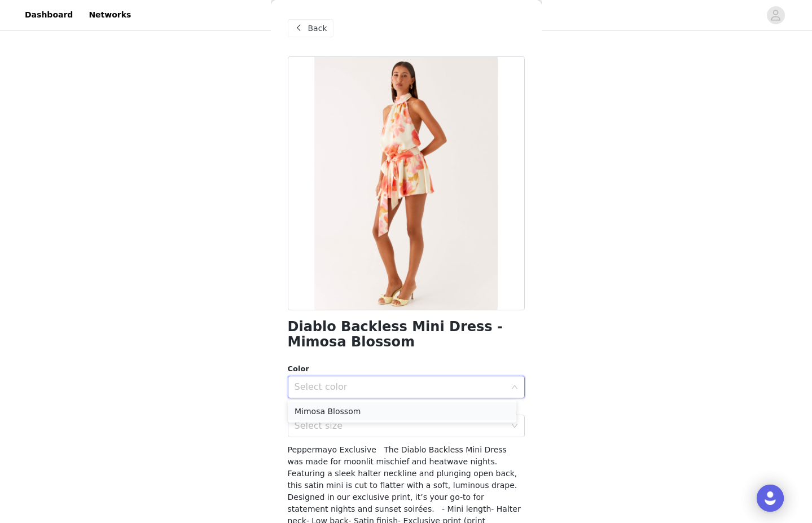  What do you see at coordinates (109, 15) in the screenshot?
I see `a: Networks` at bounding box center [109, 15].